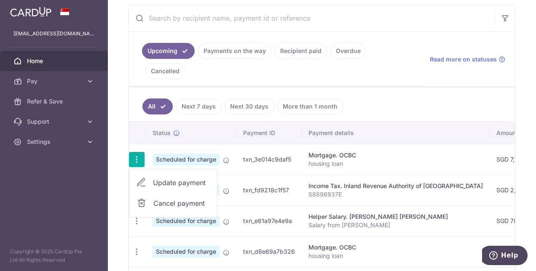  I want to click on span: Read more on statuses, so click(463, 59).